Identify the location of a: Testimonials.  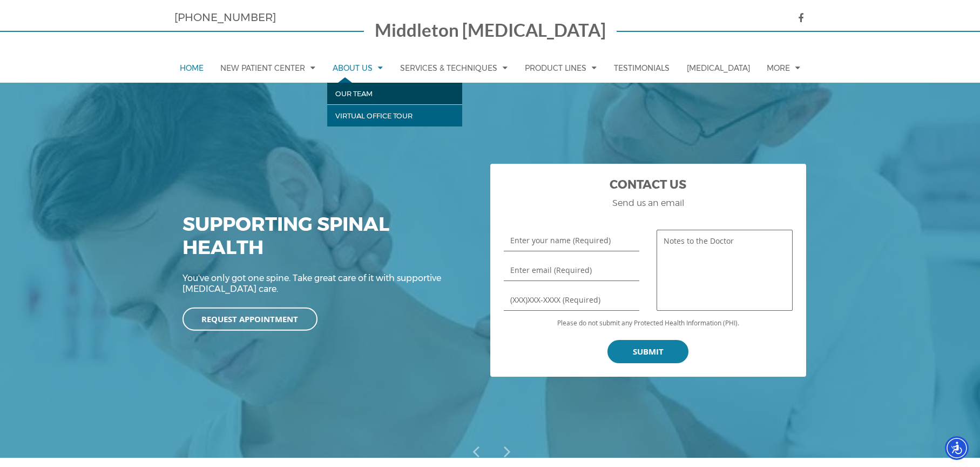
(642, 68).